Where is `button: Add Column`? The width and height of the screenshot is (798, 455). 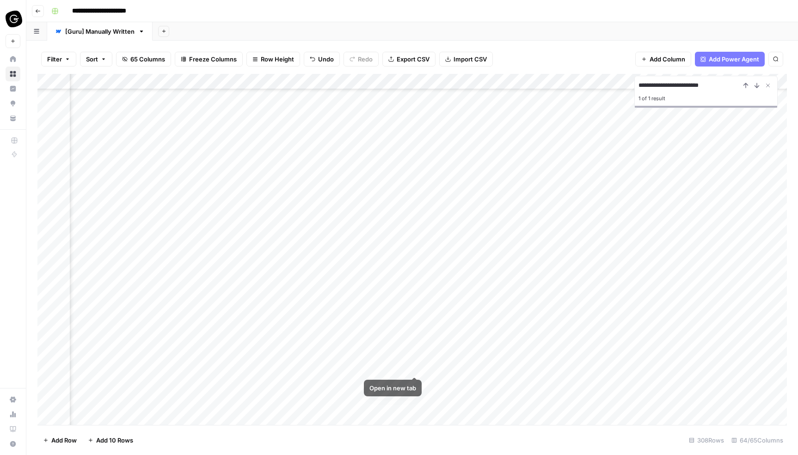
button: Add Column is located at coordinates (663, 59).